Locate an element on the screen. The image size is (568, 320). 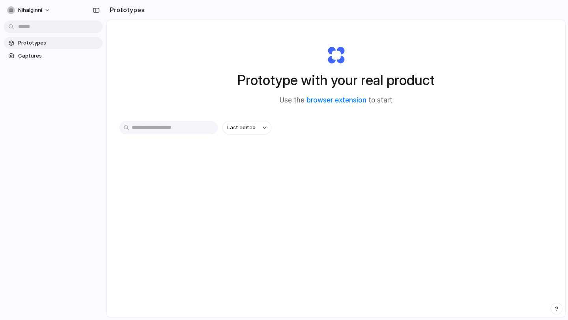
span: Use the to start is located at coordinates (336, 101).